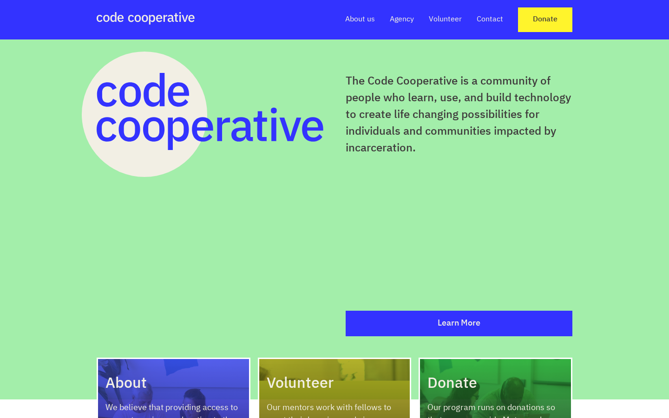  I want to click on img: The code cooperative logo, so click(210, 111).